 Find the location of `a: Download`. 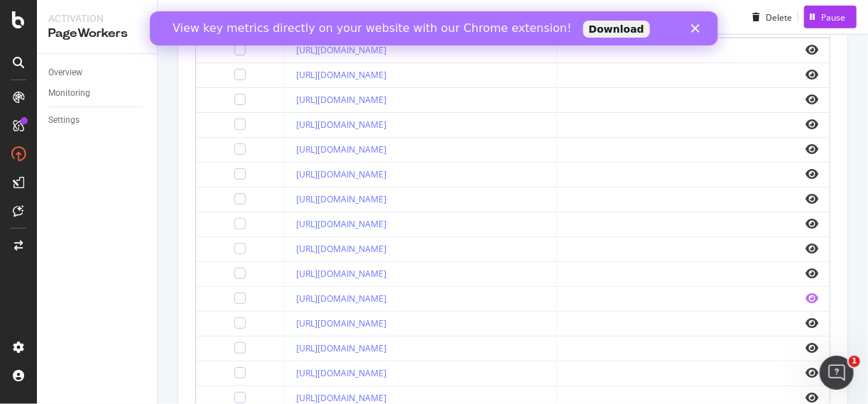

a: Download is located at coordinates (467, 18).